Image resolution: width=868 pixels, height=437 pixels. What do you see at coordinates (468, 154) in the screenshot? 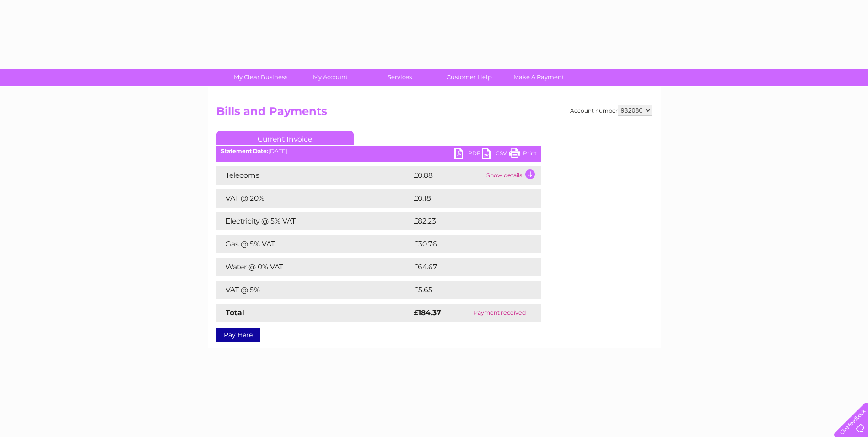
I see `a: PDF` at bounding box center [468, 154].